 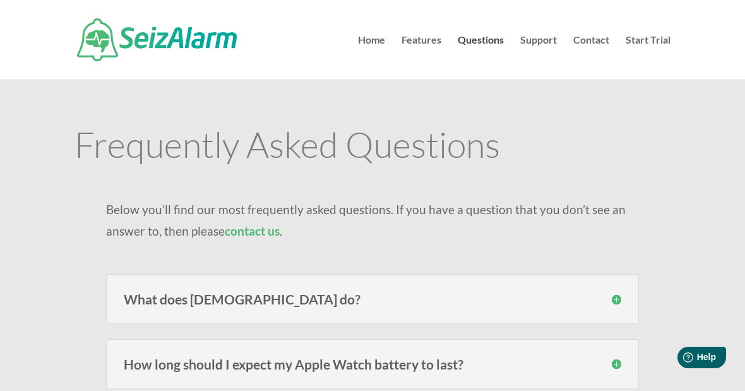 I want to click on a: Support, so click(x=539, y=57).